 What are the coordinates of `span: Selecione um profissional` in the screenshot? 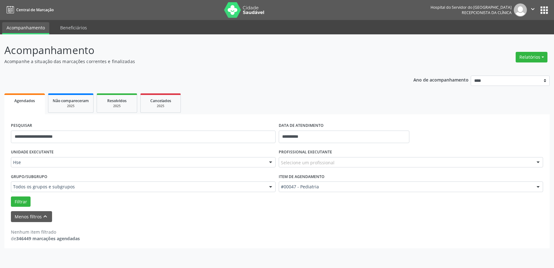 It's located at (308, 162).